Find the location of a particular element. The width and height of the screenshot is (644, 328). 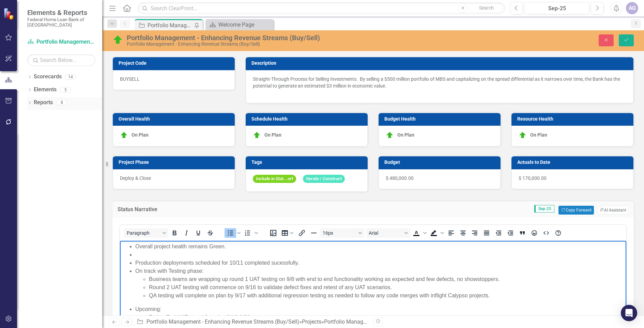

button: Increase indent is located at coordinates (511, 233).